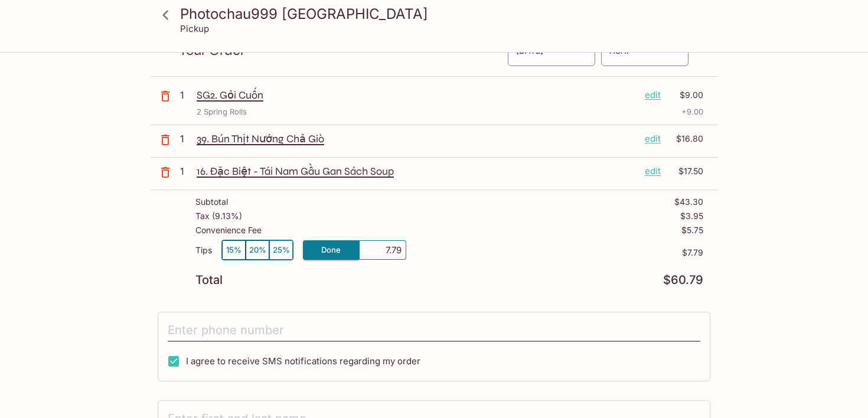 Image resolution: width=868 pixels, height=418 pixels. I want to click on p: $60.79, so click(683, 280).